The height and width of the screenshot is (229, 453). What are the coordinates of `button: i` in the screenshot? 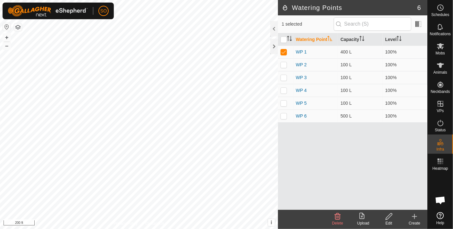 It's located at (272, 223).